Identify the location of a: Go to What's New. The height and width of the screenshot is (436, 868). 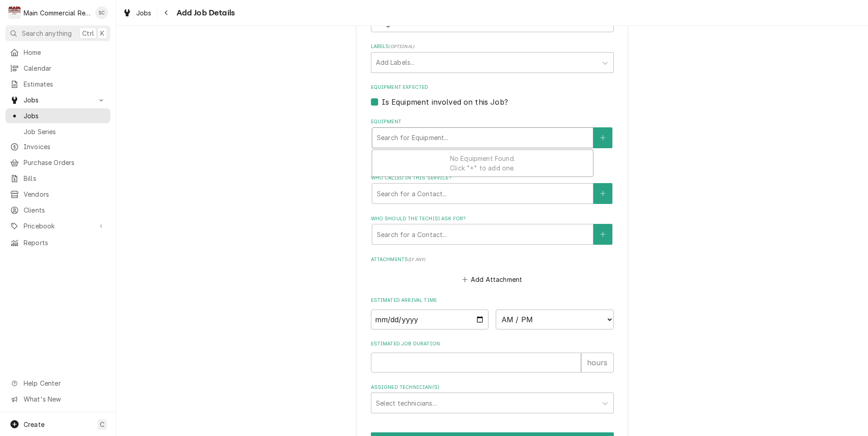
(57, 399).